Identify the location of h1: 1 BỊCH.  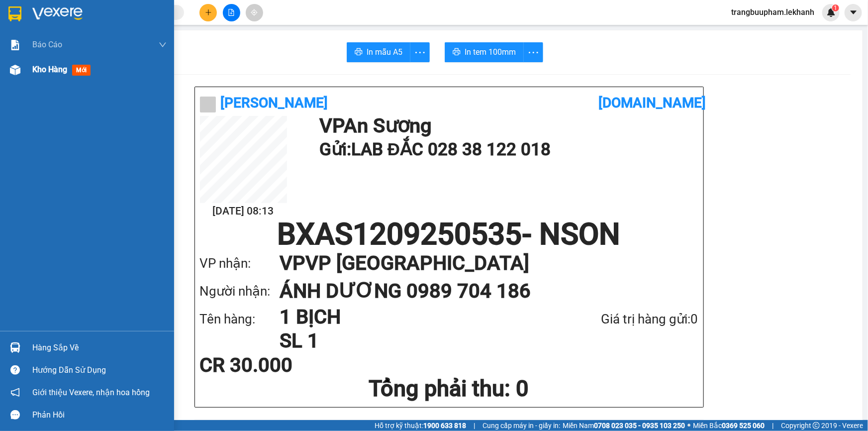
(414, 317).